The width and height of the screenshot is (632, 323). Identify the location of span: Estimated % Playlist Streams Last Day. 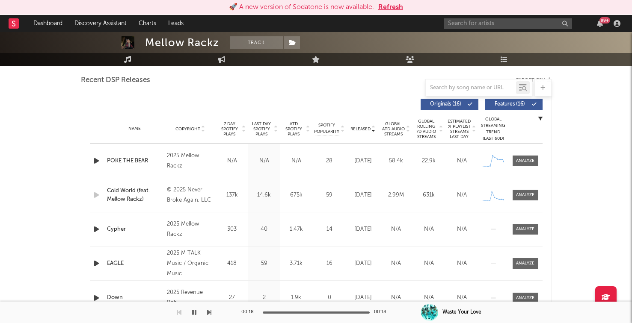
(459, 129).